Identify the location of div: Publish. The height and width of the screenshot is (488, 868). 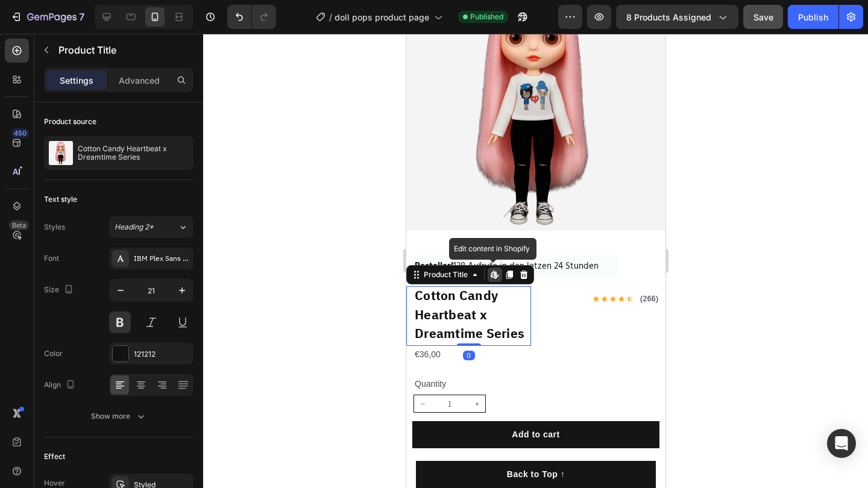
(814, 17).